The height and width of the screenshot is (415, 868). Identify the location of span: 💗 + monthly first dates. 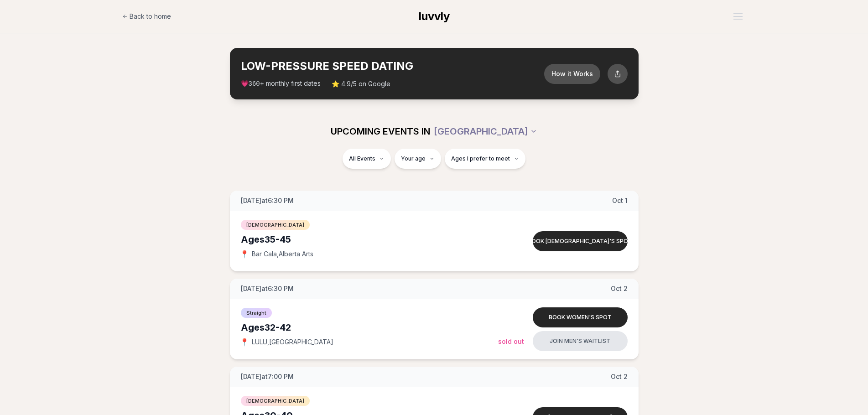
(280, 84).